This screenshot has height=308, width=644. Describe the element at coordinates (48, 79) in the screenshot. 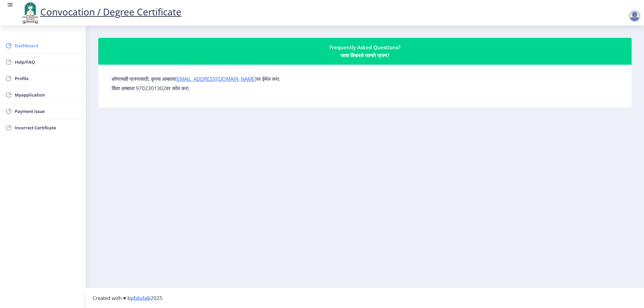

I see `span: Profile` at that location.